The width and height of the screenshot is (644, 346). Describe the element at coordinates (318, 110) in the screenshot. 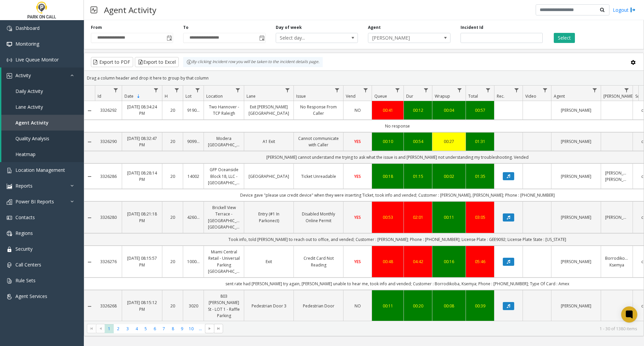

I see `a: No Response From Caller` at that location.